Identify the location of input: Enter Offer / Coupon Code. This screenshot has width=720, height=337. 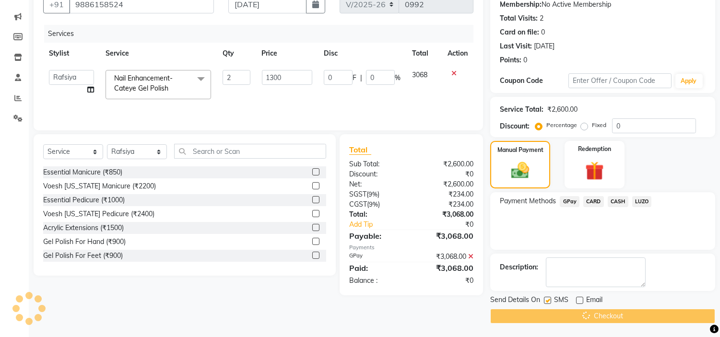
(620, 81).